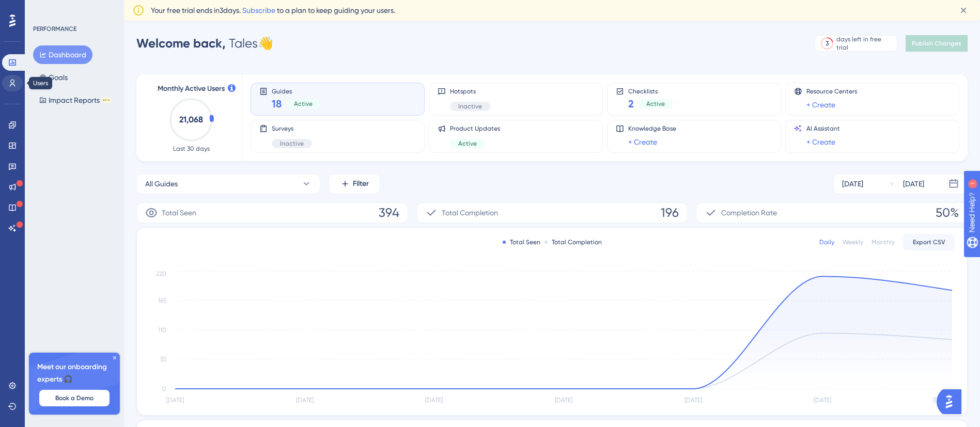 The height and width of the screenshot is (427, 980). I want to click on span: Guides, so click(296, 91).